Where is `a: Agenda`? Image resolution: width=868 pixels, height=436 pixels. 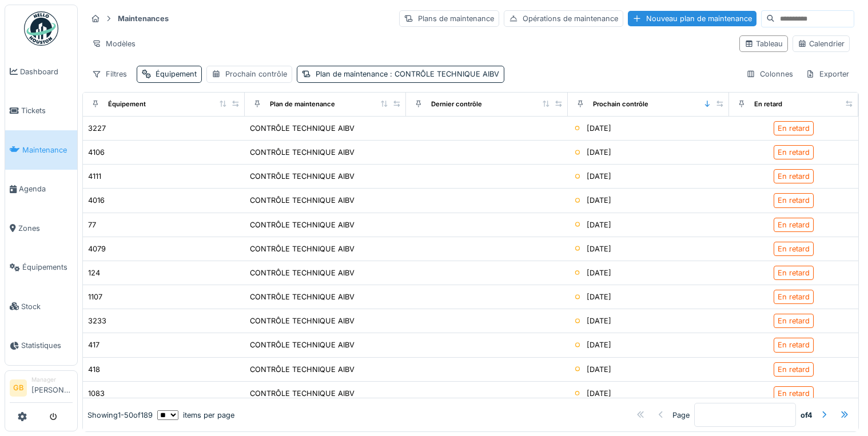 a: Agenda is located at coordinates (41, 189).